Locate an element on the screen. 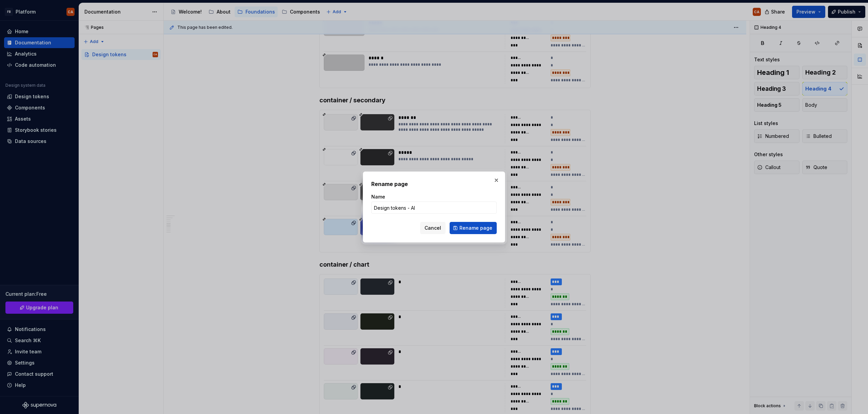  label: Name is located at coordinates (378, 197).